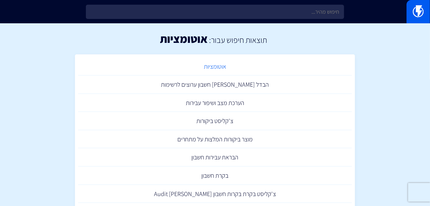 The width and height of the screenshot is (430, 206). I want to click on a: הבראת עבירות חשבון, so click(215, 157).